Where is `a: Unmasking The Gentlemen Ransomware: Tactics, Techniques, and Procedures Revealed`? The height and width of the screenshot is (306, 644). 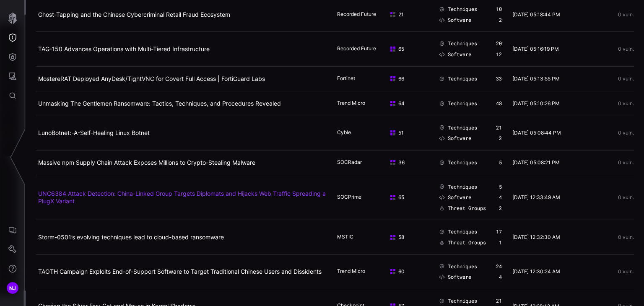
a: Unmasking The Gentlemen Ransomware: Tactics, Techniques, and Procedures Revealed is located at coordinates (159, 103).